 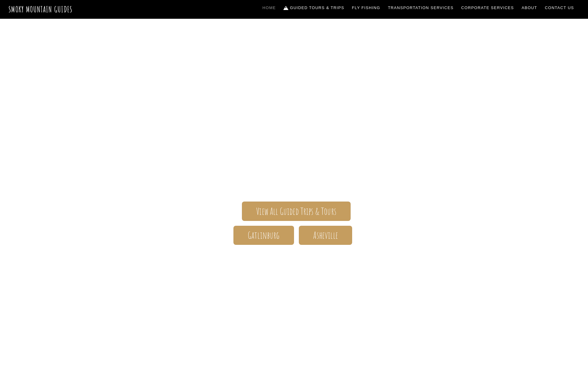 I want to click on a: View All Guided Trips & Tours, so click(x=296, y=211).